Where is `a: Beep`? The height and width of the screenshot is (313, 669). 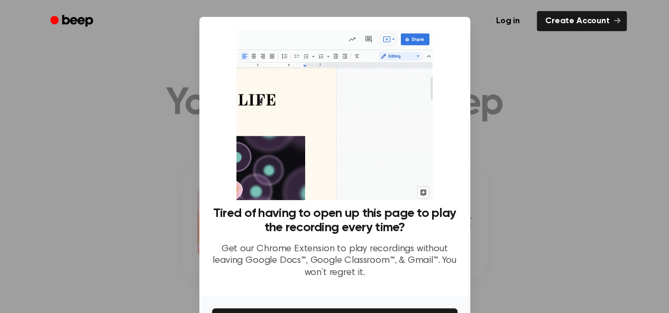 a: Beep is located at coordinates (72, 21).